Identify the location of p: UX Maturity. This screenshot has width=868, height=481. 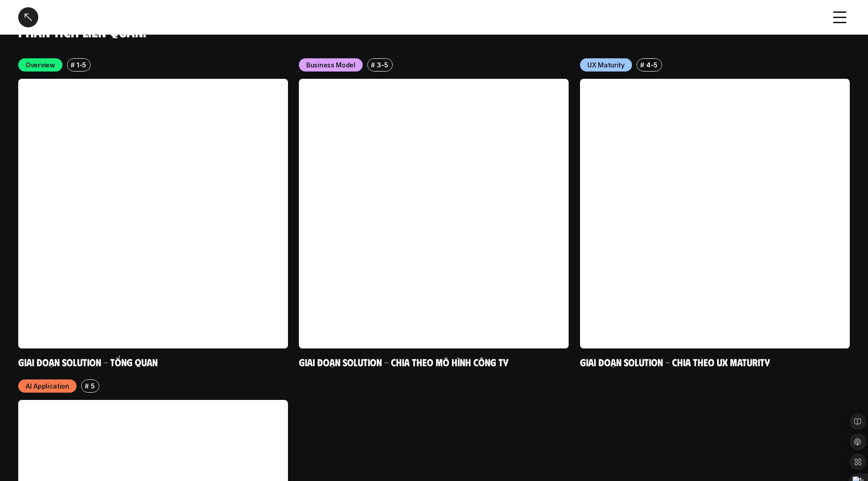
(606, 64).